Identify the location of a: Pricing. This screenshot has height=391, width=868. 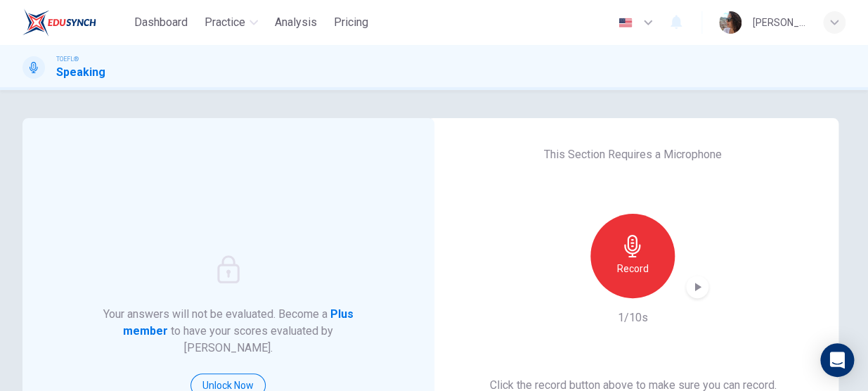
(351, 23).